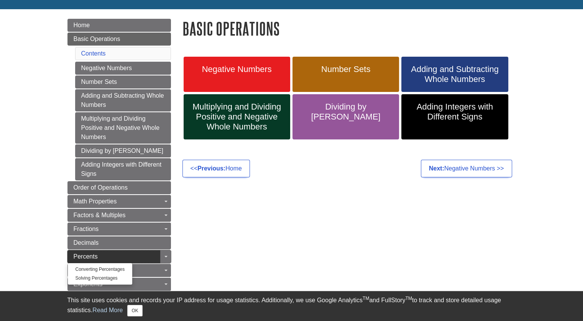 Image resolution: width=583 pixels, height=321 pixels. Describe the element at coordinates (119, 257) in the screenshot. I see `a: Percents` at that location.